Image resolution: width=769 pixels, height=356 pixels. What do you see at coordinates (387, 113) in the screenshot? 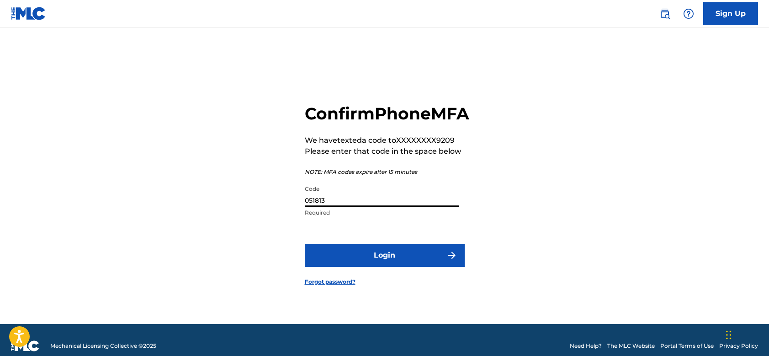
I see `h2: Confirm Phone MFA` at bounding box center [387, 113].